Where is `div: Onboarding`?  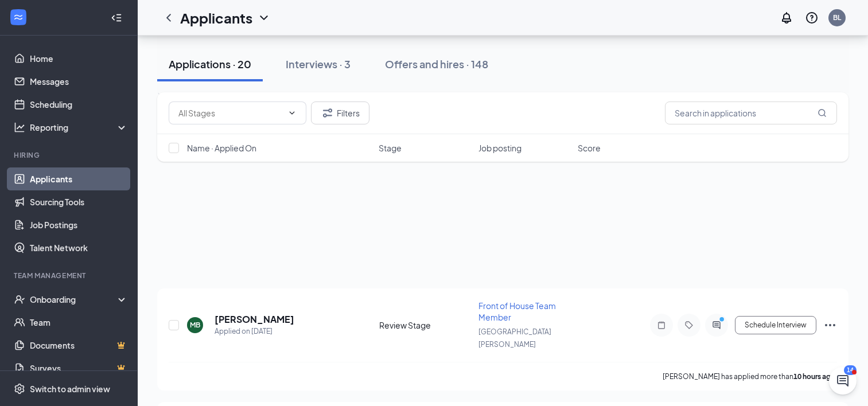 div: Onboarding is located at coordinates (74, 300).